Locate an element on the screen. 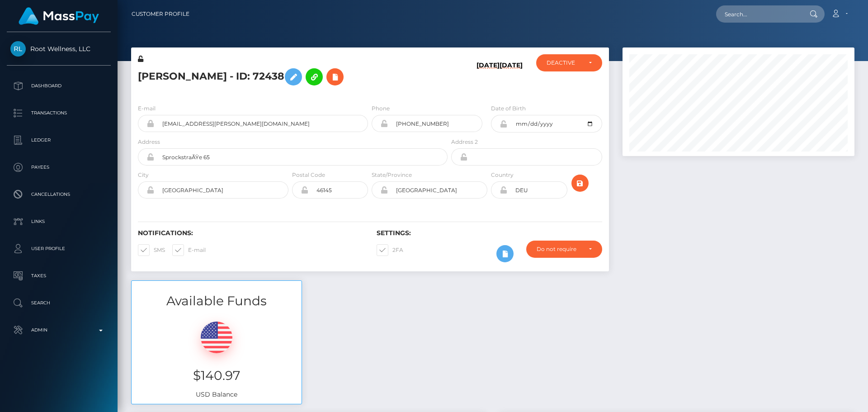 Image resolution: width=868 pixels, height=412 pixels. h6: Notifications: is located at coordinates (251, 233).